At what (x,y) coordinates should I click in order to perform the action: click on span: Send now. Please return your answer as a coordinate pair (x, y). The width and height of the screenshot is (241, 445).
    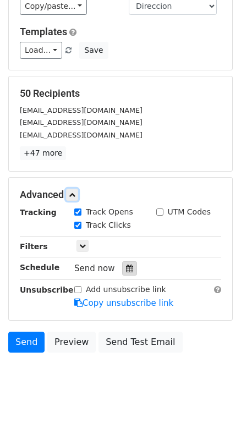
    Looking at the image, I should click on (95, 268).